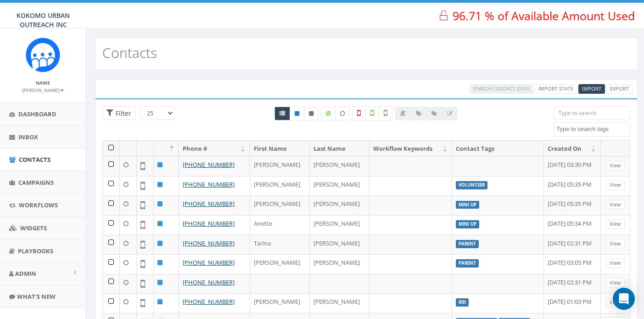  Describe the element at coordinates (36, 251) in the screenshot. I see `span: Playbooks` at that location.